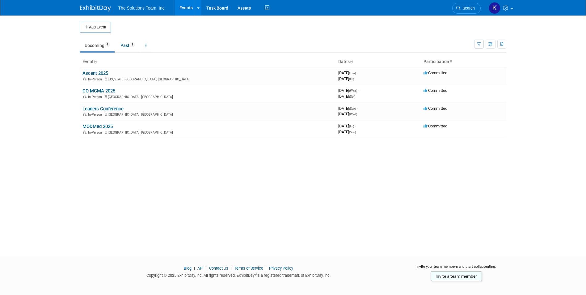 The height and width of the screenshot is (295, 586). Describe the element at coordinates (142, 8) in the screenshot. I see `span: The Solutions Team, Inc.` at that location.